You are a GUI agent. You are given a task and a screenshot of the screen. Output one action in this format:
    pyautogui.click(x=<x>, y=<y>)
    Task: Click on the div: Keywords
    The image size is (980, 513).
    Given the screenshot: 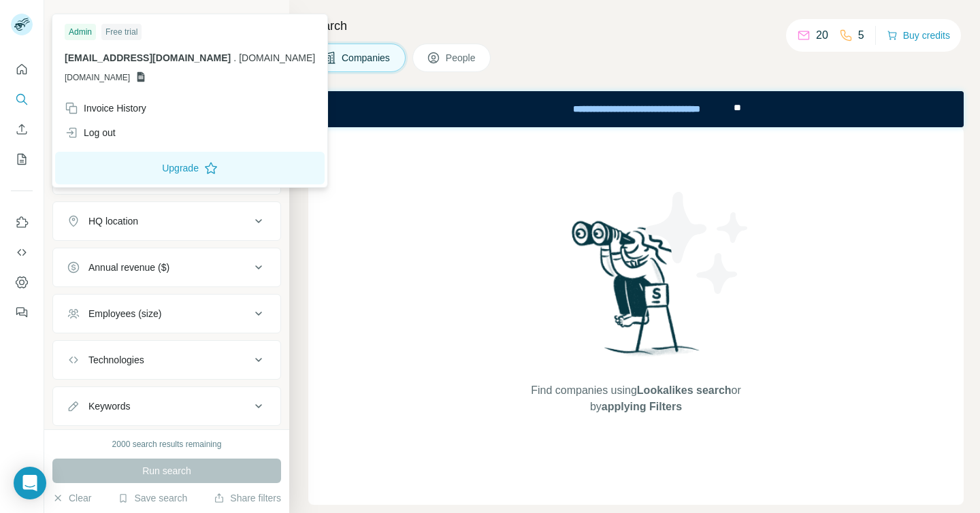 What is the action you would take?
    pyautogui.click(x=109, y=407)
    